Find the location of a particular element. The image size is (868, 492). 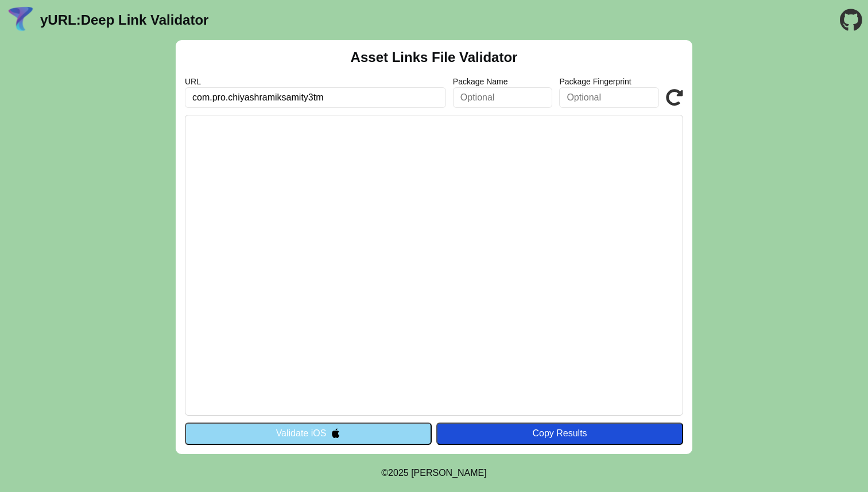

h2: Asset Links File Validator is located at coordinates (434, 57).